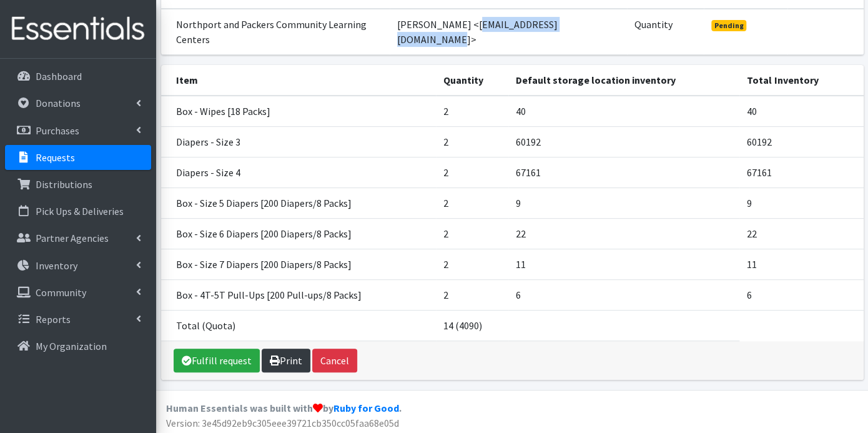 This screenshot has width=868, height=433. I want to click on td: Diapers - Size 3, so click(298, 141).